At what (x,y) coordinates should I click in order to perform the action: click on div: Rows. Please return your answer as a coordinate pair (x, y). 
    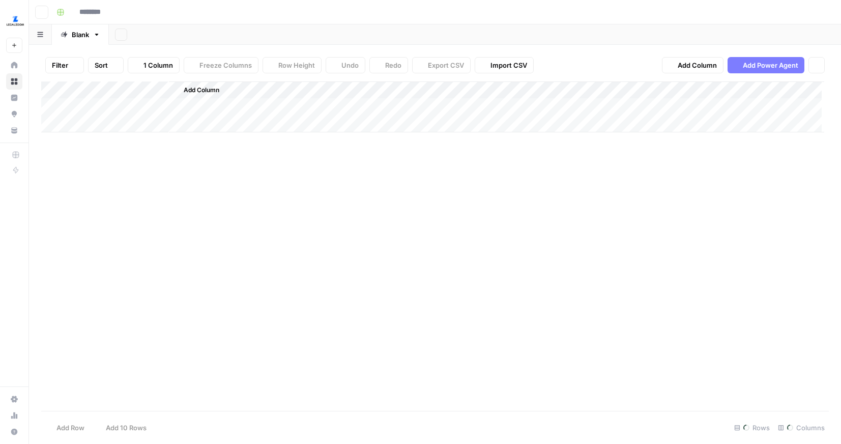
    Looking at the image, I should click on (752, 427).